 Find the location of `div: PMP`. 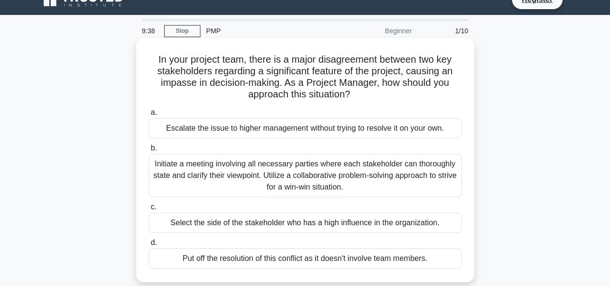

div: PMP is located at coordinates (266, 31).